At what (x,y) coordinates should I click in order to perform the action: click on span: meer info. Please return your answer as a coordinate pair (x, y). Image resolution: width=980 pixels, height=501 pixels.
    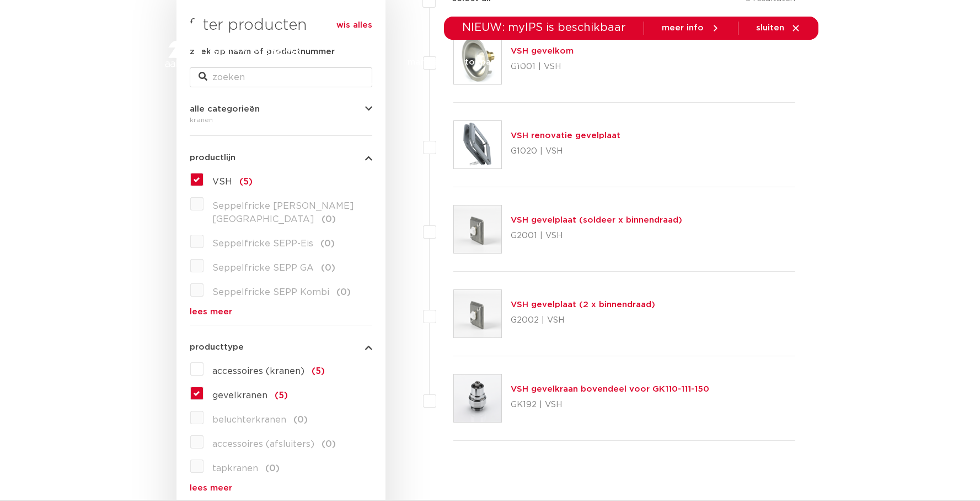
    Looking at the image, I should click on (683, 27).